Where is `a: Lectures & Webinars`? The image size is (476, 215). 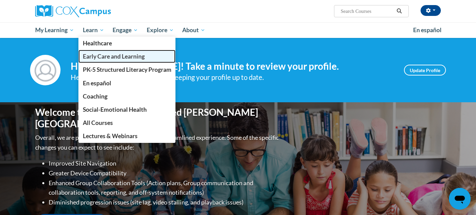
a: Lectures & Webinars is located at coordinates (127, 135).